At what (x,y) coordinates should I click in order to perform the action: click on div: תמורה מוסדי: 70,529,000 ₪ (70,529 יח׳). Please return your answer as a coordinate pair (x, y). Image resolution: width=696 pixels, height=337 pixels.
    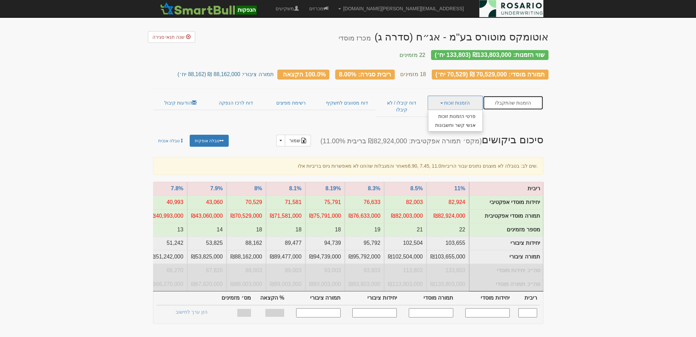
    Looking at the image, I should click on (490, 74).